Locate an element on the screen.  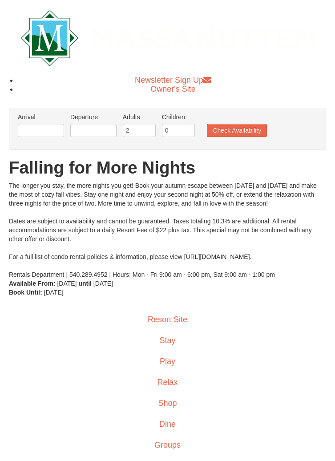
strong: until is located at coordinates (85, 283).